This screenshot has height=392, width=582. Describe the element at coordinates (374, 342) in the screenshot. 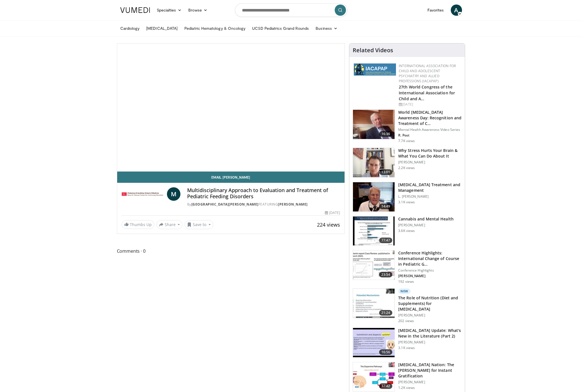

I see `img: 7b08cbd3-b98a-41fc-b51c-57d66de871b0.150x105_q85_crop-smart_upscale.jpg` at that location.